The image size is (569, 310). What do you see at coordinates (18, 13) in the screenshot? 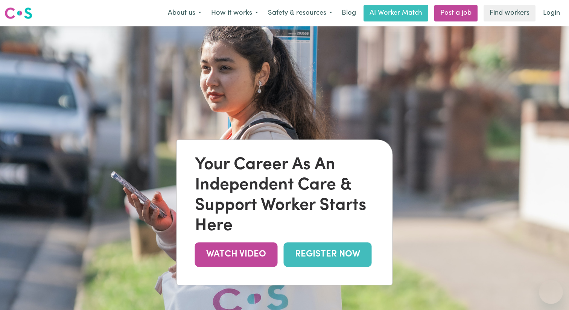
I see `img: Careseekers logo` at bounding box center [18, 13].